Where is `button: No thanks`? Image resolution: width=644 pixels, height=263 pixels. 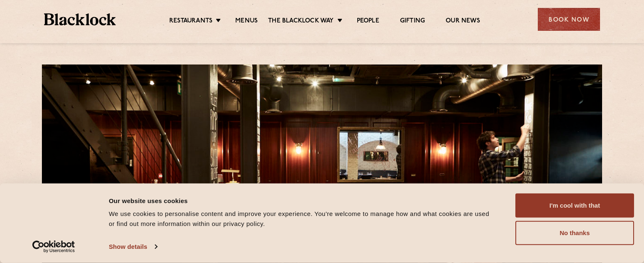 button: No thanks is located at coordinates (575, 233).